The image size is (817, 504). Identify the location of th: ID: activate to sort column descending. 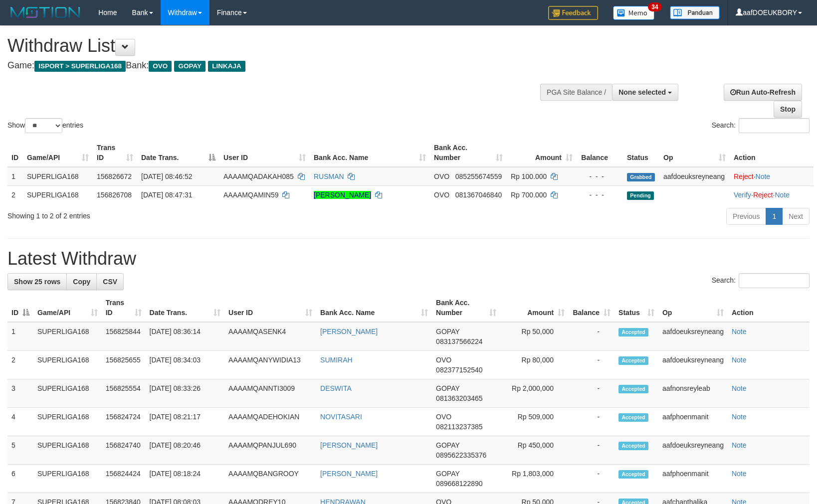
(20, 308).